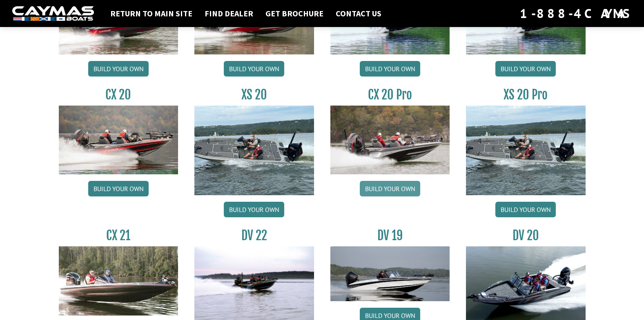 The width and height of the screenshot is (644, 320). What do you see at coordinates (119, 235) in the screenshot?
I see `h3: CX 21` at bounding box center [119, 235].